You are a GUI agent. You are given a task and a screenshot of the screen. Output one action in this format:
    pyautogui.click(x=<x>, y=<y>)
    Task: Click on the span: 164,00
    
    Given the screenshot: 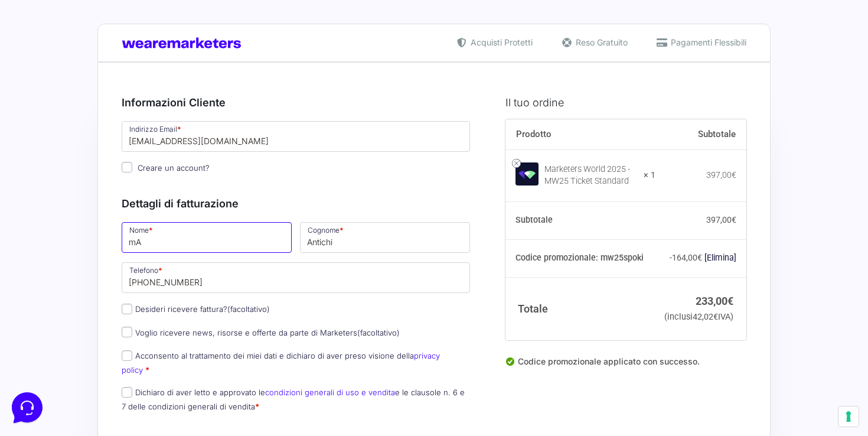 What is the action you would take?
    pyautogui.click(x=687, y=258)
    